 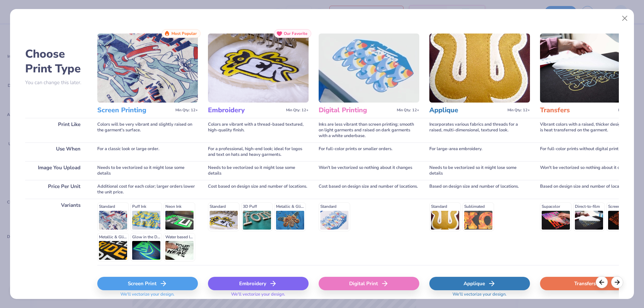 I want to click on div: Vibrant colors with a raised, thicker design since it is heat transferred on the garment., so click(x=590, y=130).